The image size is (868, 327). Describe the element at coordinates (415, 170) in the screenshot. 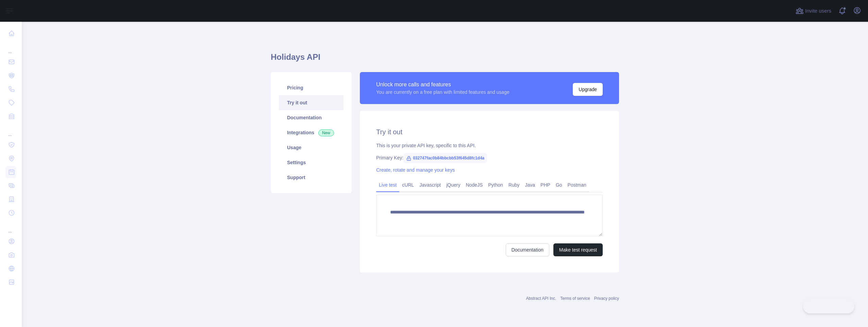

I see `a: Create, rotate and manage your keys` at that location.